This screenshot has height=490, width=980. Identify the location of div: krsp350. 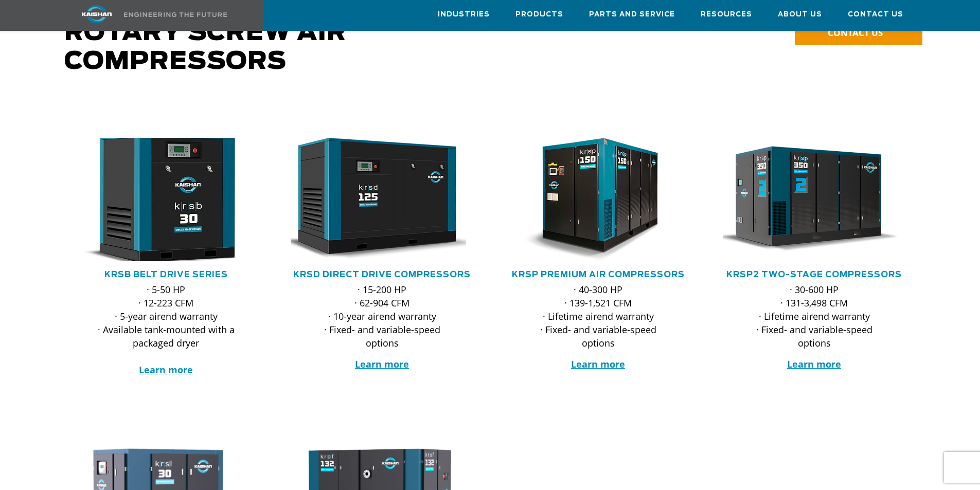
(814, 200).